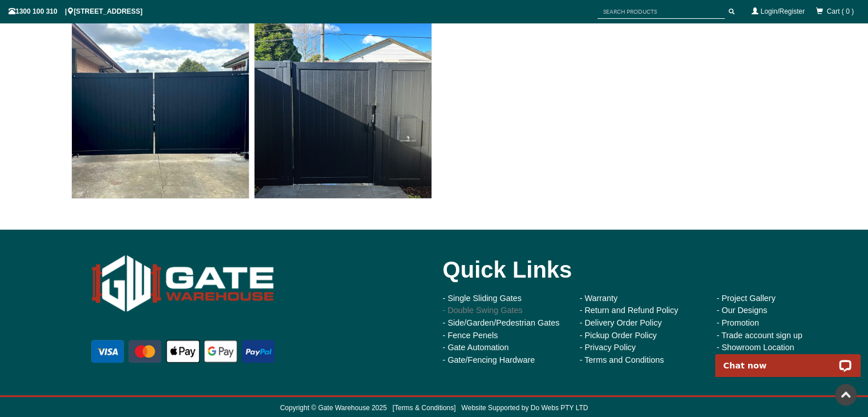  I want to click on a: - Delivery Order Policy, so click(620, 323).